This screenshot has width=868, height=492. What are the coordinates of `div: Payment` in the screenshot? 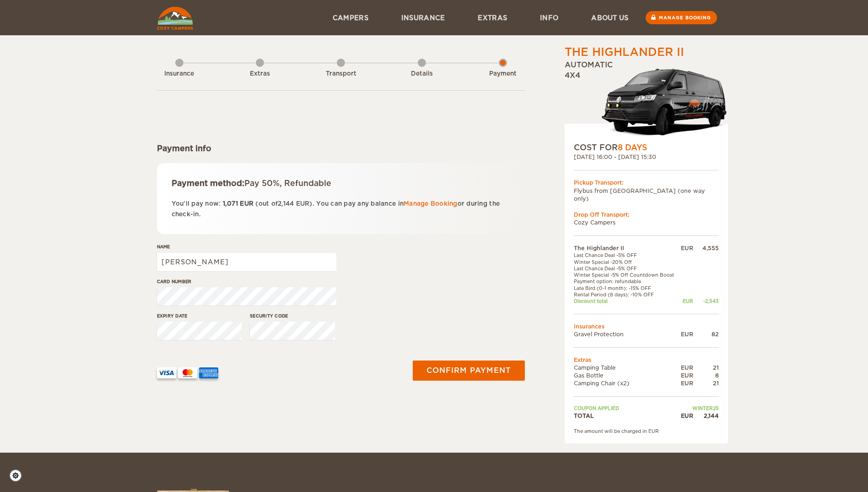 It's located at (503, 74).